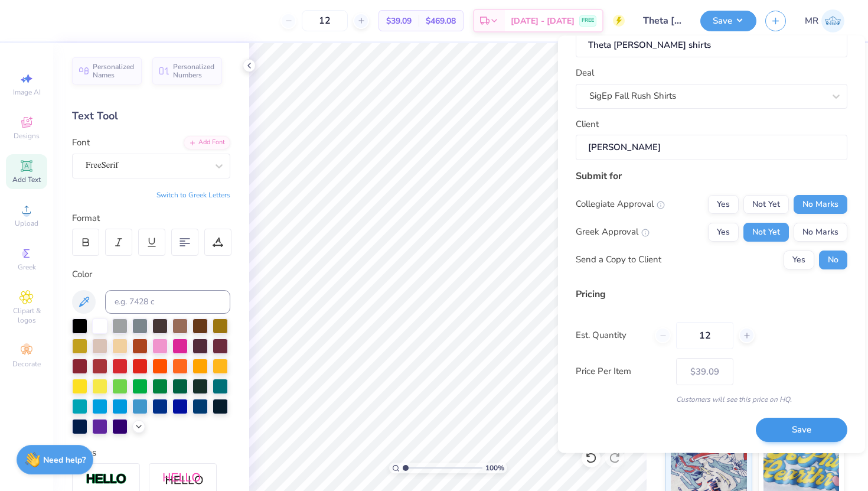 This screenshot has height=491, width=868. Describe the element at coordinates (107, 480) in the screenshot. I see `img: Stroke` at that location.